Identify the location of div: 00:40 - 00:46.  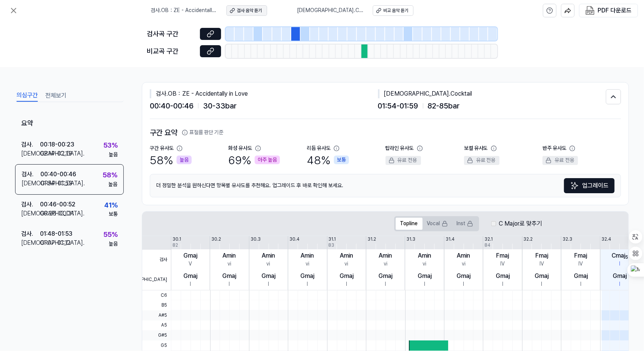
(58, 175).